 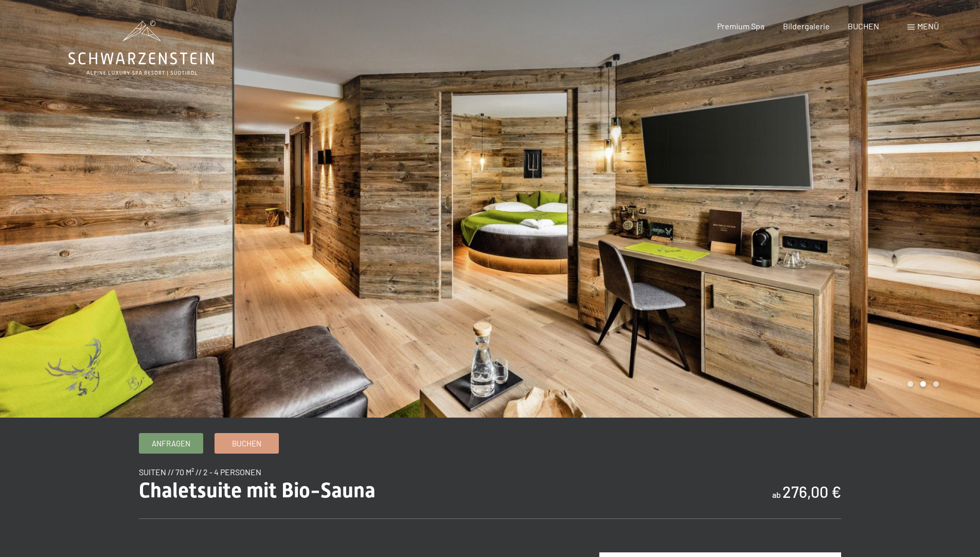 I want to click on span: Buchen, so click(x=247, y=443).